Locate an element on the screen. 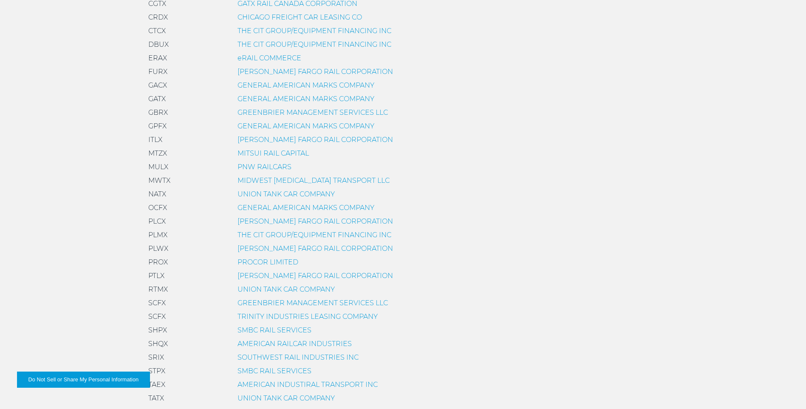 The width and height of the screenshot is (806, 409). span: GBRX is located at coordinates (158, 112).